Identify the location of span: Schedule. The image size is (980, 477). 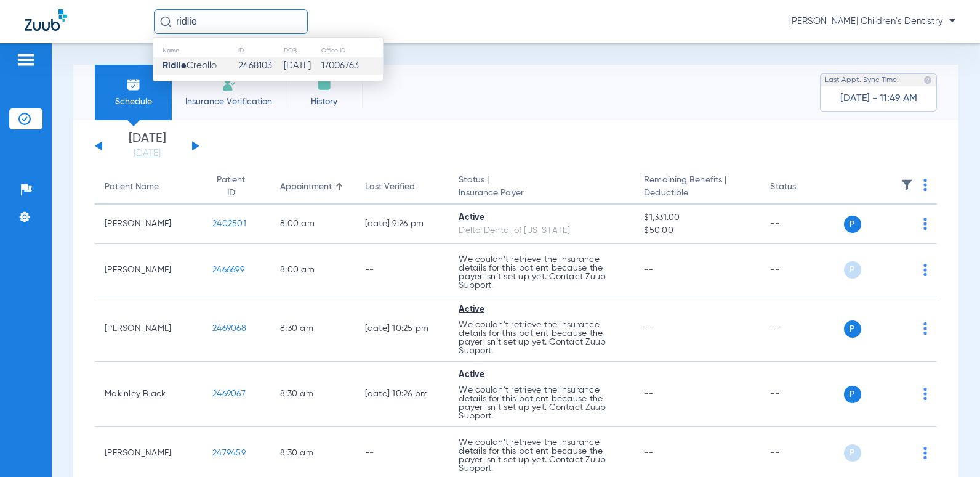
(133, 102).